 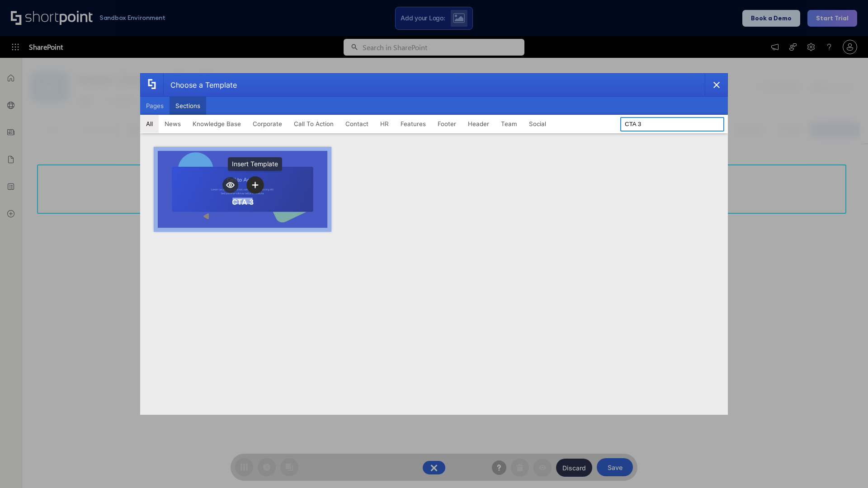 What do you see at coordinates (672, 125) in the screenshot?
I see `input: Search` at bounding box center [672, 125].